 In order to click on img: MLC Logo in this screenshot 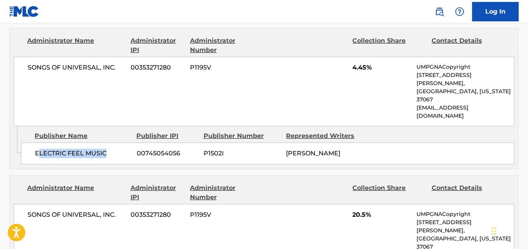, I will do `click(24, 11)`.